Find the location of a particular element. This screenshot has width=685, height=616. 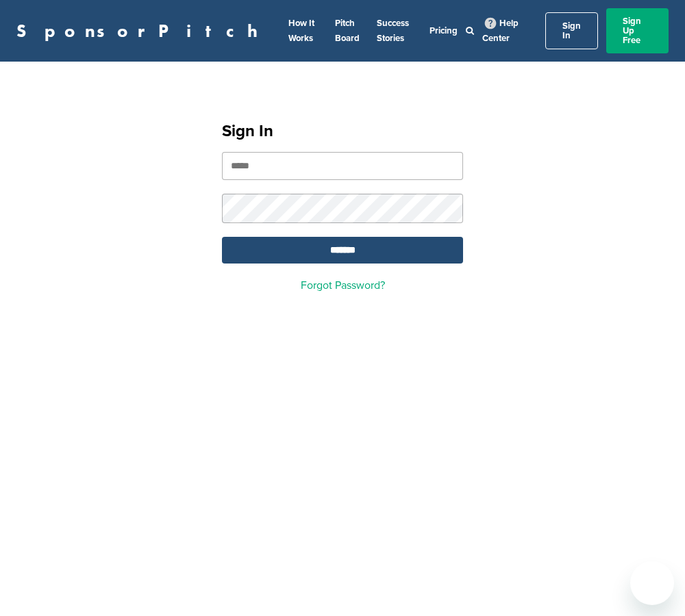

a: Pitch Board is located at coordinates (347, 30).